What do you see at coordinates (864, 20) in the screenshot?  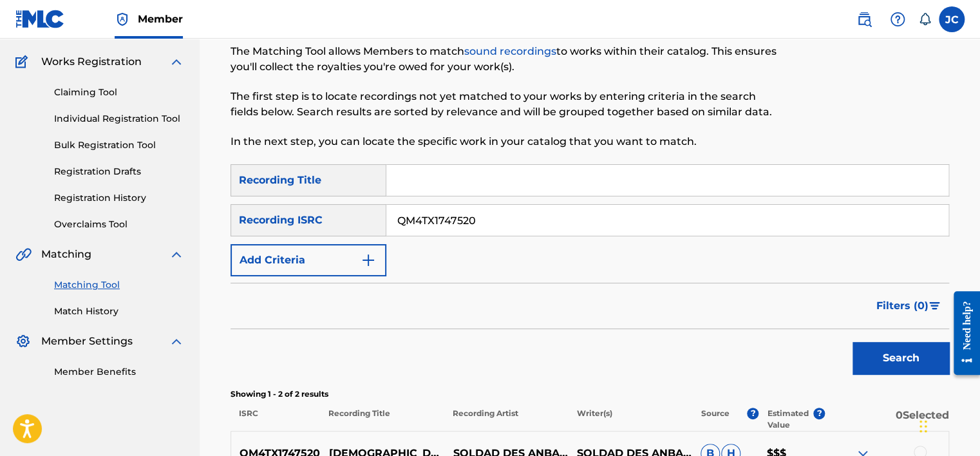 I see `a: Public Search` at bounding box center [864, 20].